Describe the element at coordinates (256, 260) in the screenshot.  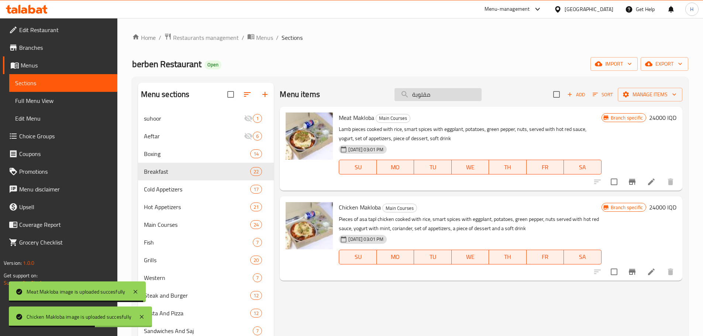
I see `span: 20` at that location.